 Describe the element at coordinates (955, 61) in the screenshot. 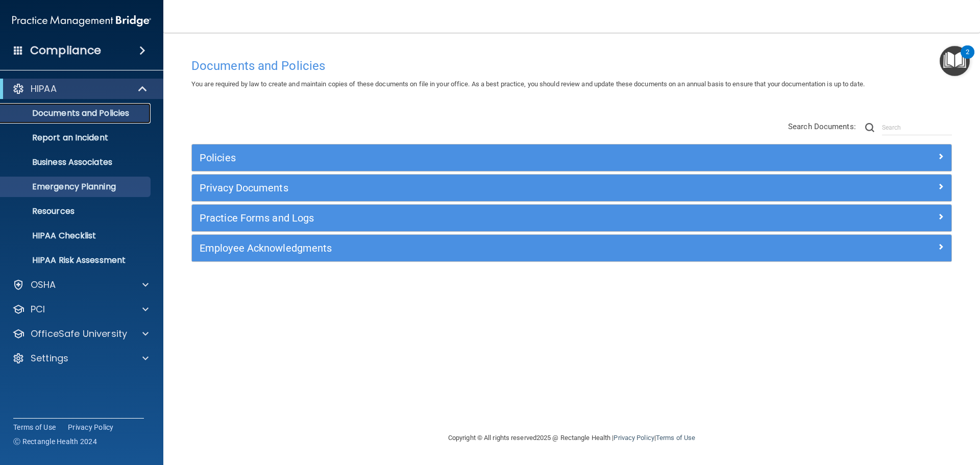

I see `button: Open Resource Center, 2 new notifications` at that location.